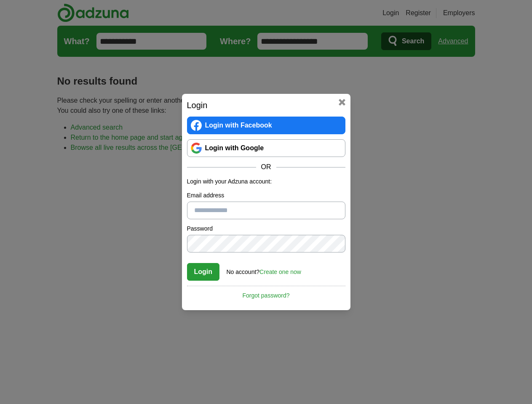  I want to click on button: Login, so click(204, 272).